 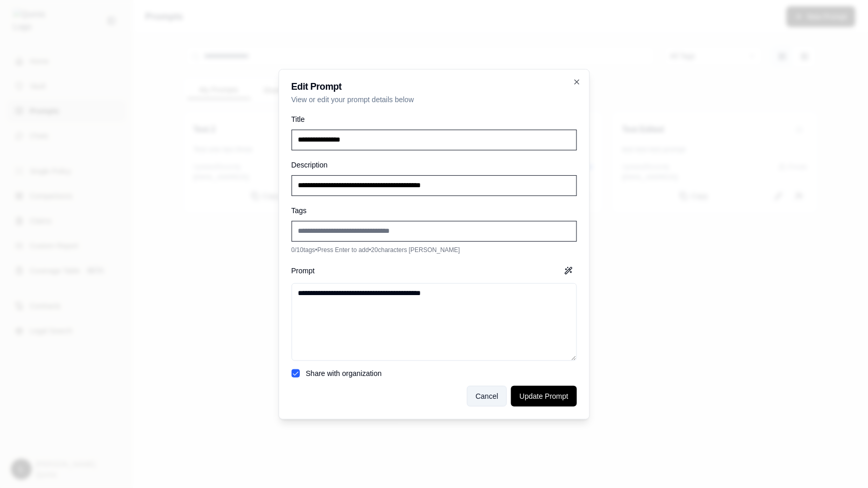 What do you see at coordinates (299, 211) in the screenshot?
I see `label: Tags` at bounding box center [299, 211].